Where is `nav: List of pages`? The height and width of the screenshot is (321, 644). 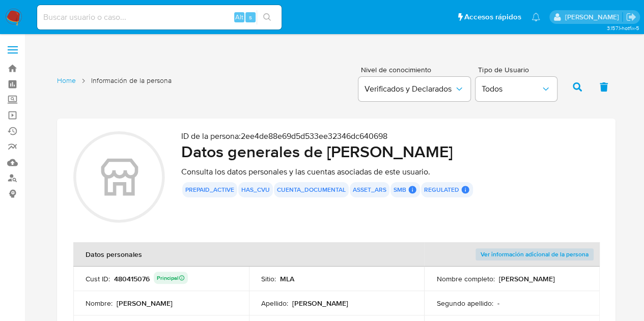
nav: List of pages is located at coordinates (114, 86).